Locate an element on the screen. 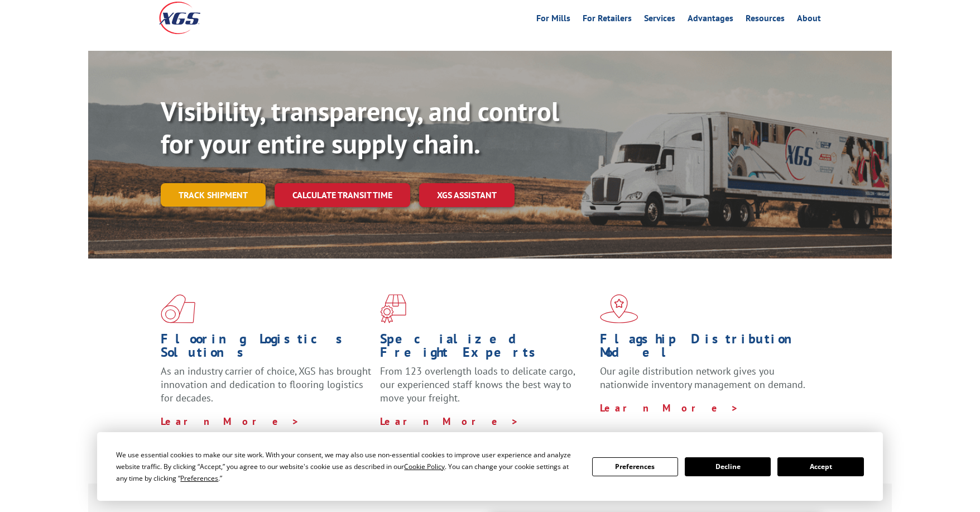  a: XGS ASSISTANT is located at coordinates (467, 195).